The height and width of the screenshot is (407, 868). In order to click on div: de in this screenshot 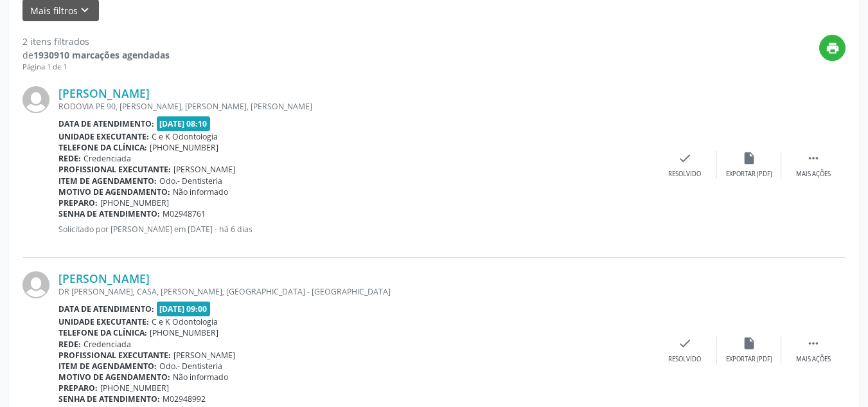, I will do `click(96, 55)`.